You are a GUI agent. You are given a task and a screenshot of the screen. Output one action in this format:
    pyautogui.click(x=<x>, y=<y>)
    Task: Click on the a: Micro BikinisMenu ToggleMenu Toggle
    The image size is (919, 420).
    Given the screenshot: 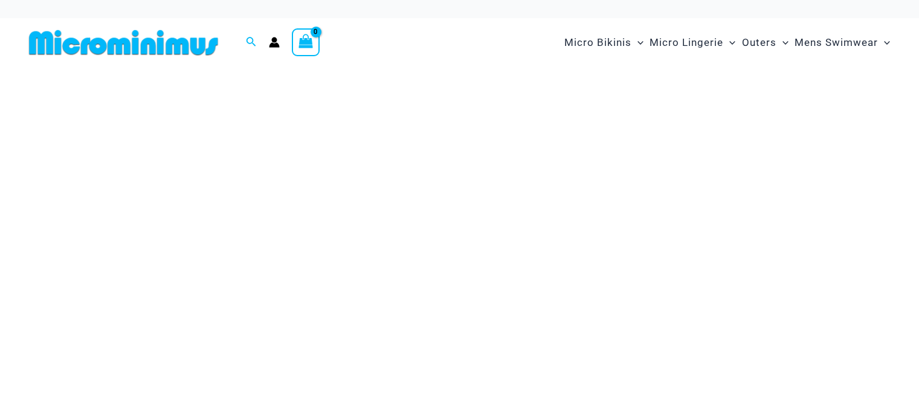 What is the action you would take?
    pyautogui.click(x=604, y=42)
    